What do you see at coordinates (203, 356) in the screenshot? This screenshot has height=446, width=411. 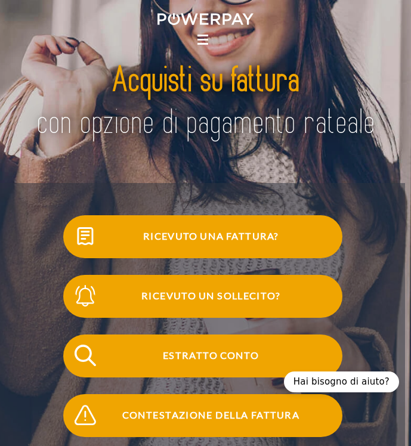 I see `a: Estratto conto` at bounding box center [203, 356].